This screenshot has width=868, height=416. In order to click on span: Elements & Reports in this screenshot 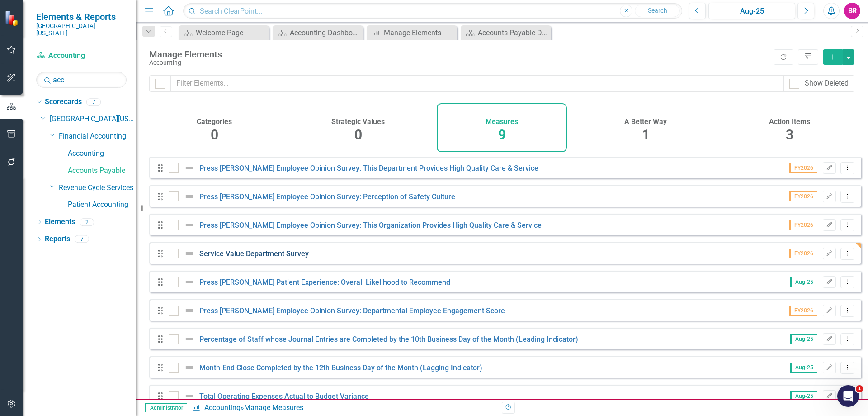, I will do `click(82, 17)`.